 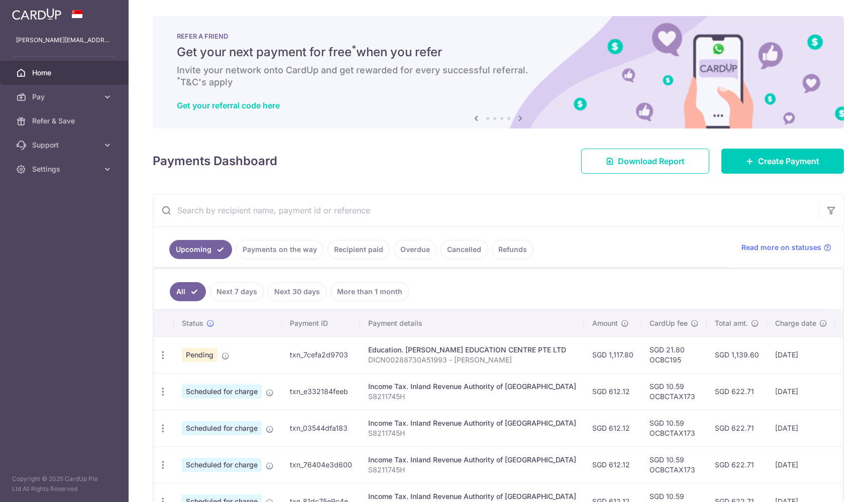 What do you see at coordinates (781, 247) in the screenshot?
I see `span: Read more on statuses` at bounding box center [781, 247].